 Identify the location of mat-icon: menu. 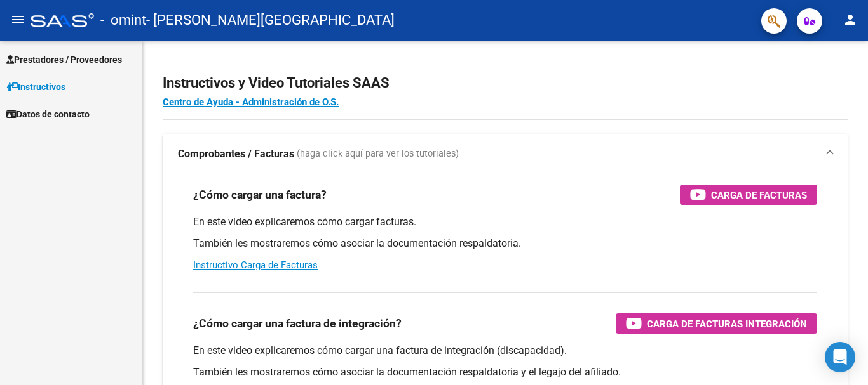
(18, 20).